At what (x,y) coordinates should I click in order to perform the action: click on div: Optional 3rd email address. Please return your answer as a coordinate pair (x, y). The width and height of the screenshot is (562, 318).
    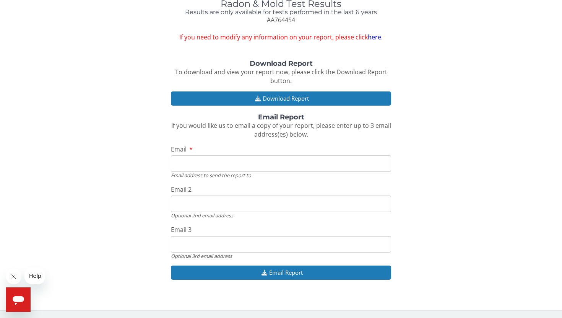
    Looking at the image, I should click on (281, 256).